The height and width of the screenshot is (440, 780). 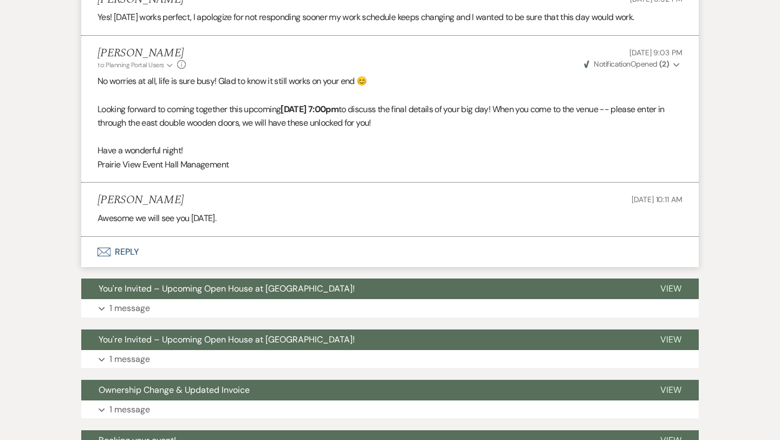 I want to click on p: Prairie View Event Hall Management, so click(x=390, y=165).